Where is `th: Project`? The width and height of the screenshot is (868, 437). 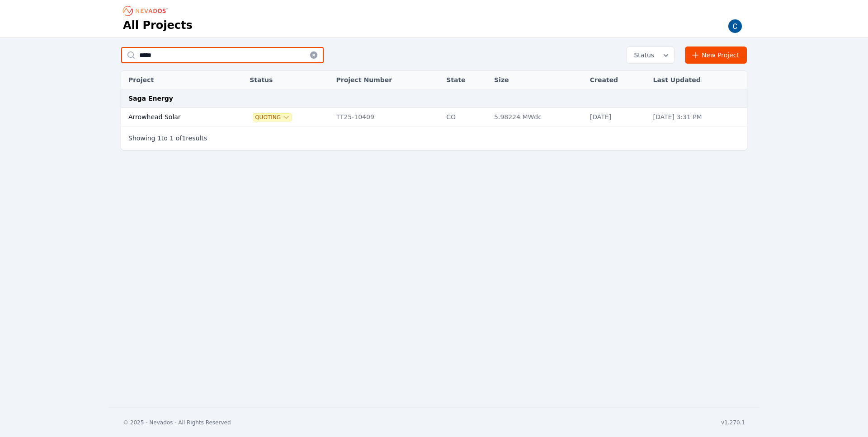 th: Project is located at coordinates (176, 80).